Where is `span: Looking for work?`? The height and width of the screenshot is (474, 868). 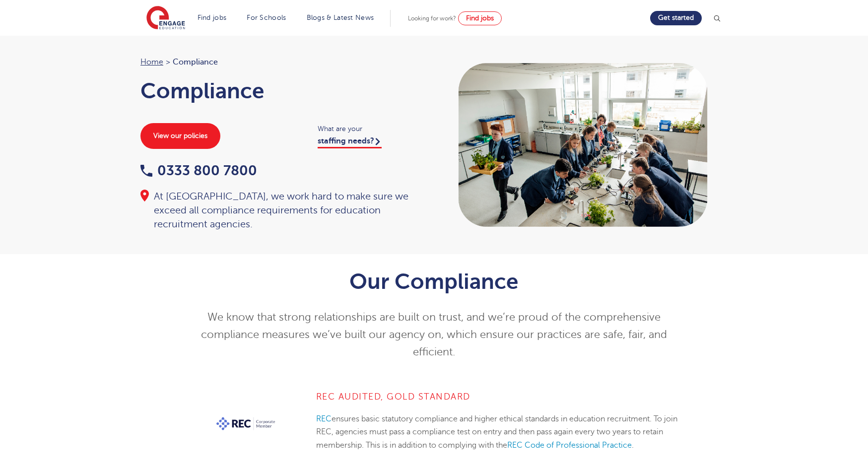
span: Looking for work? is located at coordinates (432, 19).